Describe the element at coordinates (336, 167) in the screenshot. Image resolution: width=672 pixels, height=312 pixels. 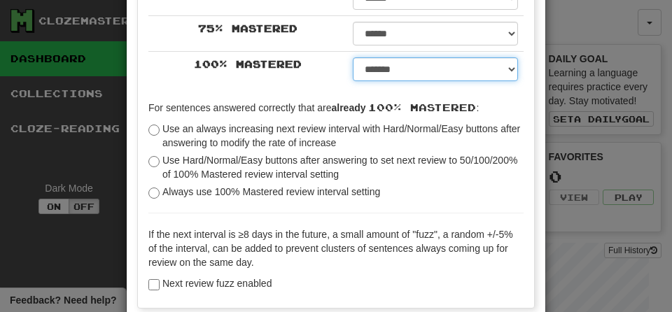
I see `label: Use Hard/Normal/Easy buttons after answering to set next review to 50/100/200% of 100% Mastered r...` at that location.